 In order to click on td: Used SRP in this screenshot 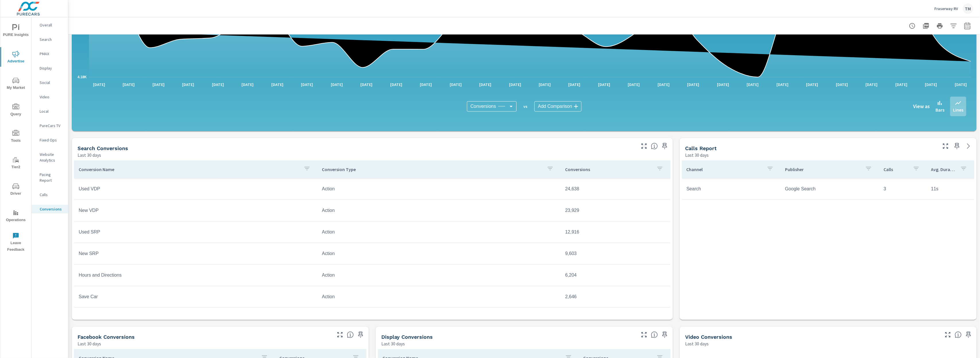, I will do `click(195, 232)`.